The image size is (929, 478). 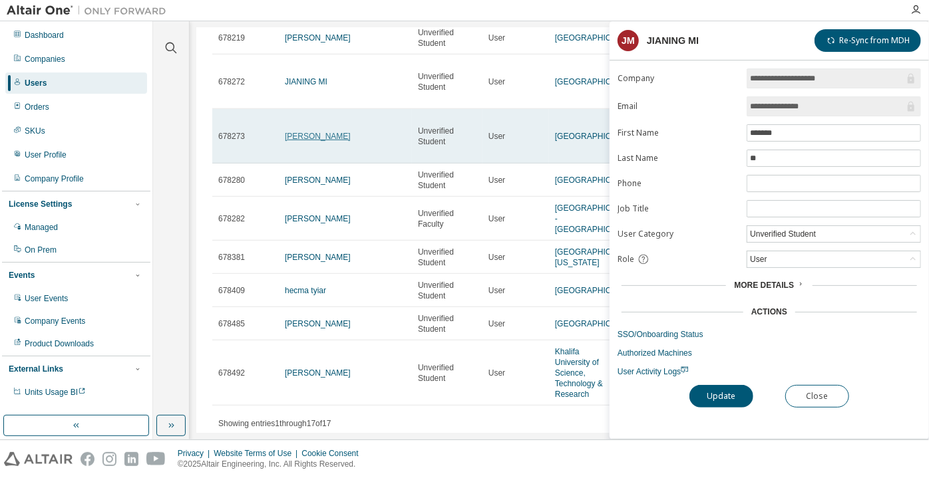 I want to click on div: JIANING MI, so click(x=672, y=41).